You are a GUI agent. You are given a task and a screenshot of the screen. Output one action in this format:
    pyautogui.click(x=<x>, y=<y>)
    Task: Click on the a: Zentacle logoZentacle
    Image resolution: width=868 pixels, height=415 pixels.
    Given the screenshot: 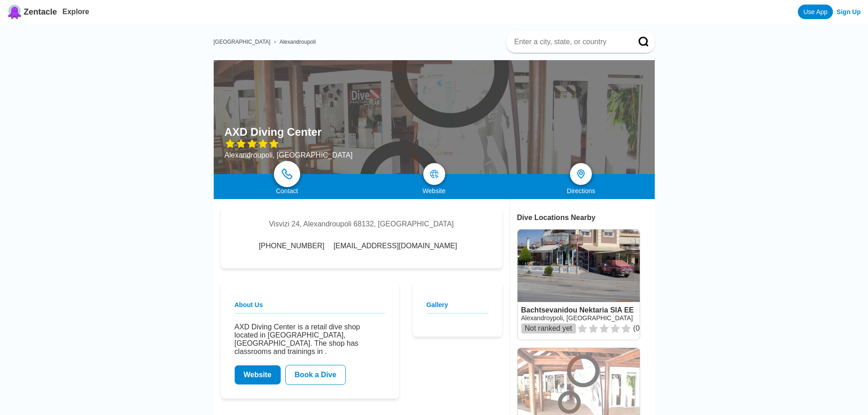 What is the action you would take?
    pyautogui.click(x=32, y=12)
    